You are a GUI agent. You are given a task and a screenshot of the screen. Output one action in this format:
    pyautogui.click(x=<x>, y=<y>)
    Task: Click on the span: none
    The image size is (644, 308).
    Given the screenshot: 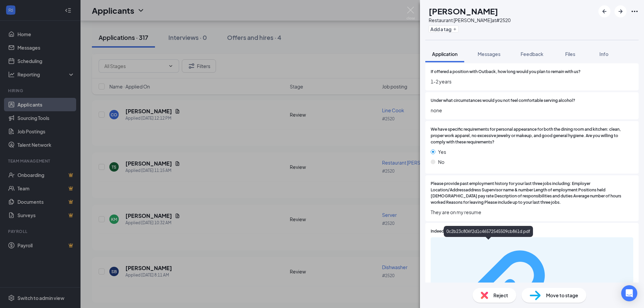 What is the action you would take?
    pyautogui.click(x=532, y=110)
    